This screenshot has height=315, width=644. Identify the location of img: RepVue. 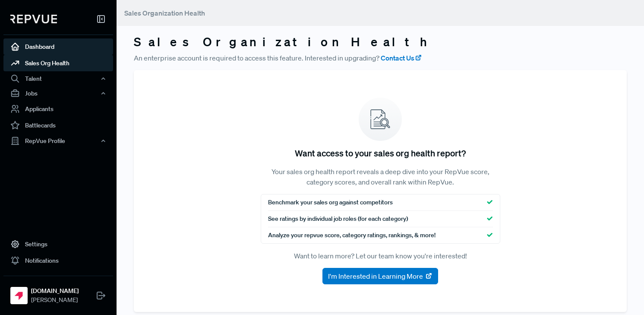
(34, 19).